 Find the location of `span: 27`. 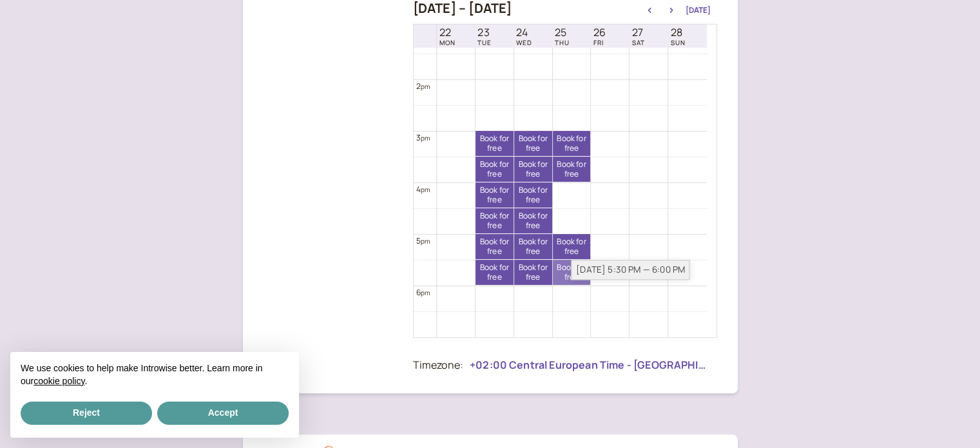

span: 27 is located at coordinates (639, 32).